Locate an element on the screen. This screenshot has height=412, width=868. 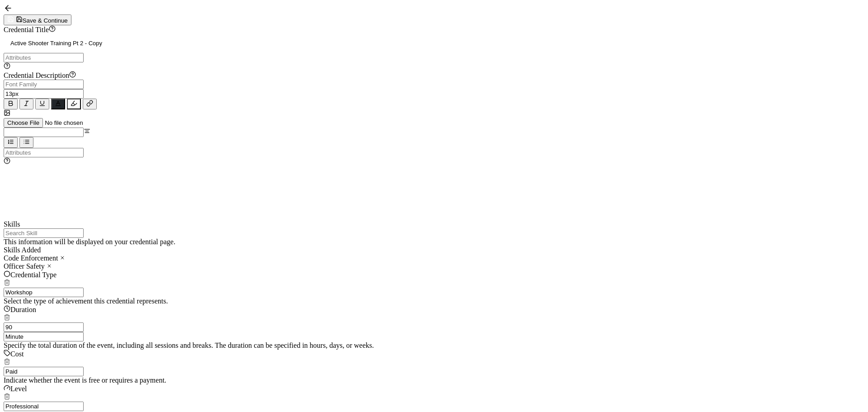
input: Search Skill is located at coordinates (43, 233).